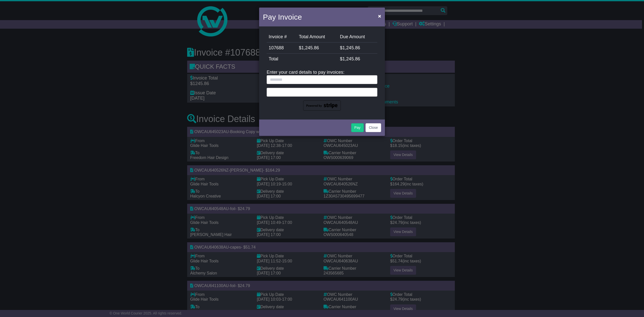 This screenshot has width=644, height=317. Describe the element at coordinates (322, 106) in the screenshot. I see `img: powered-by-stripe.png` at that location.